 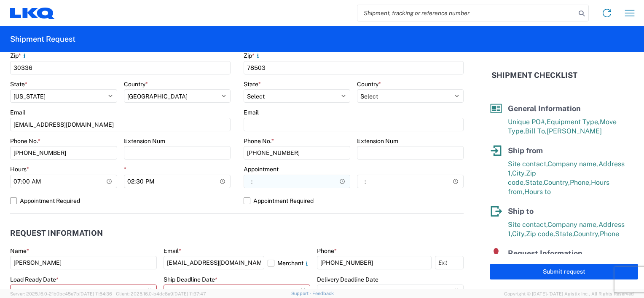 What do you see at coordinates (537, 192) in the screenshot?
I see `span: Hours to` at bounding box center [537, 192].